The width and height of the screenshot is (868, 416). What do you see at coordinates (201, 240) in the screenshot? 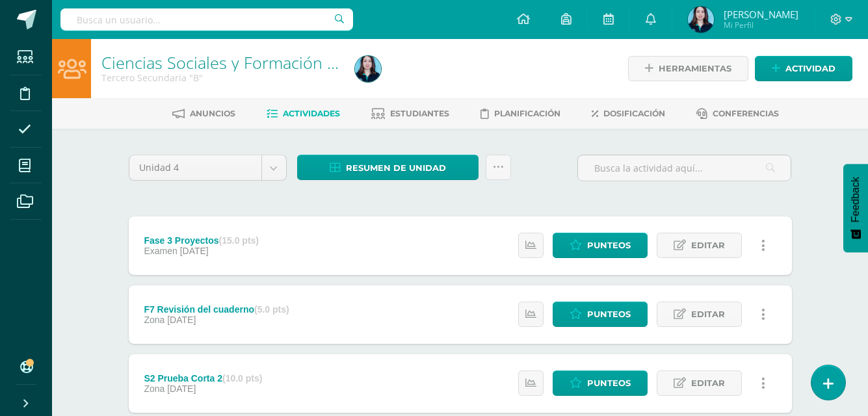
I see `div: Fase 3 Proyectos` at bounding box center [201, 240].